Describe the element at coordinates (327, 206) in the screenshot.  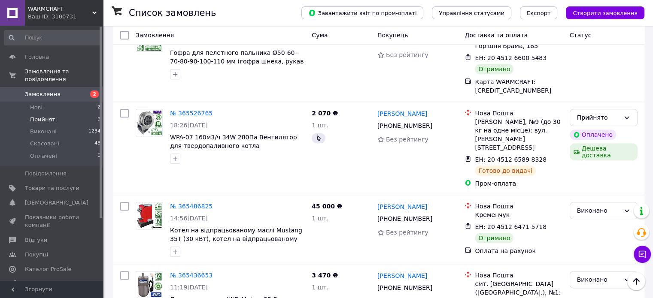
I see `span: 45 000 ₴` at that location.